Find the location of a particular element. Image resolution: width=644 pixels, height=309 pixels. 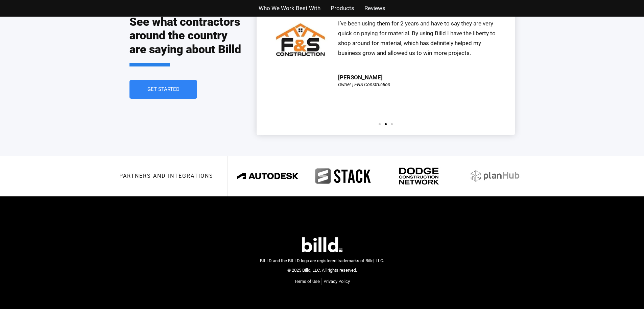

a: Get Started is located at coordinates (163, 89).